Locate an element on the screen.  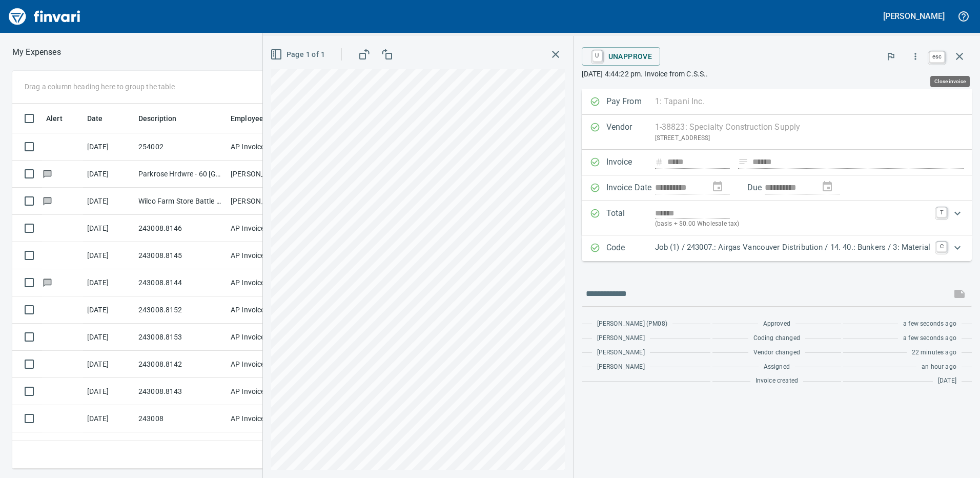
td: 243008.8143 is located at coordinates (180, 391).